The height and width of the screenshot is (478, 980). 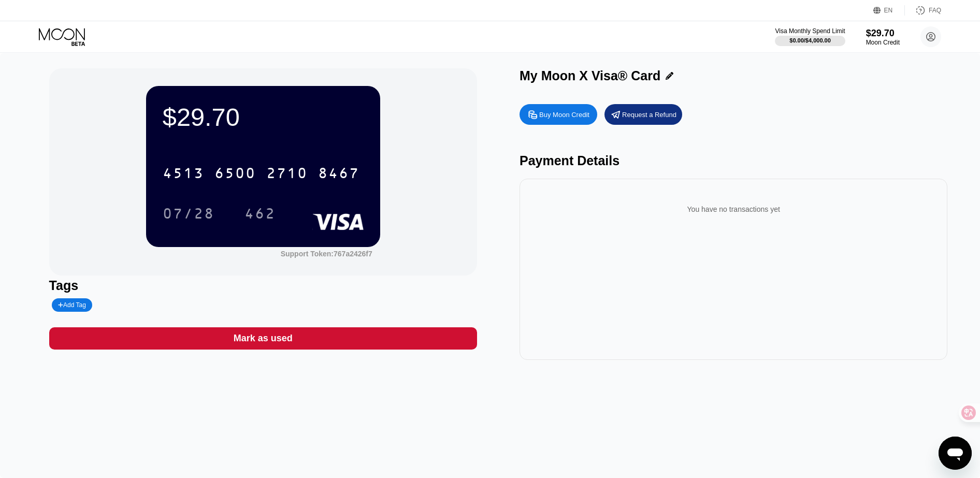 I want to click on div: 2710, so click(x=287, y=175).